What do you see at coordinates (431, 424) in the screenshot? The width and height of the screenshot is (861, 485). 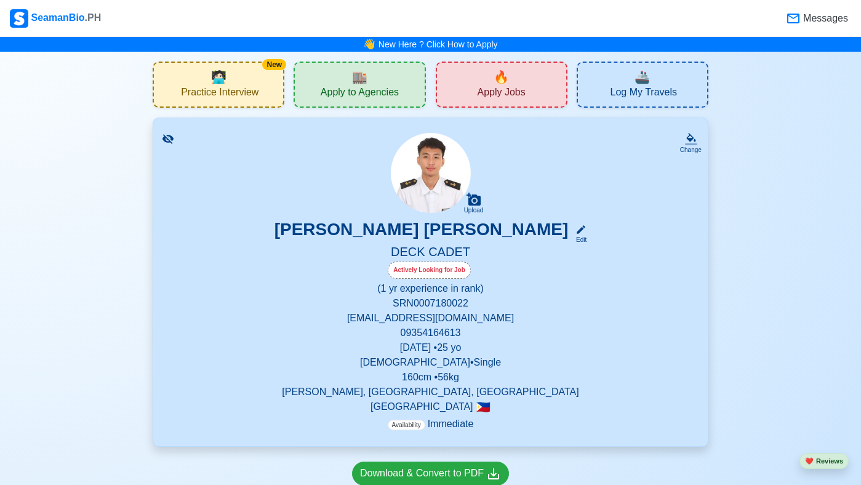 I see `p: Immediate` at bounding box center [431, 424].